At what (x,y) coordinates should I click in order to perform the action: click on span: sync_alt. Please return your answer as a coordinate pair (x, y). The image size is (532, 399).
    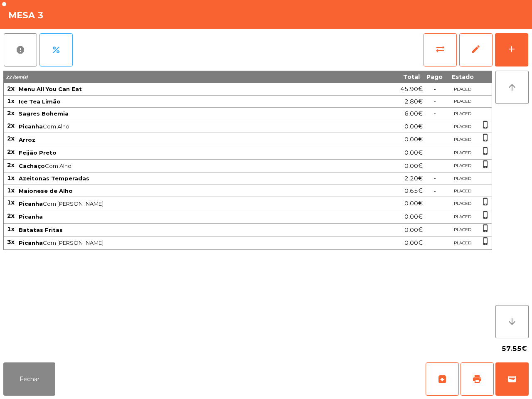
    Looking at the image, I should click on (440, 49).